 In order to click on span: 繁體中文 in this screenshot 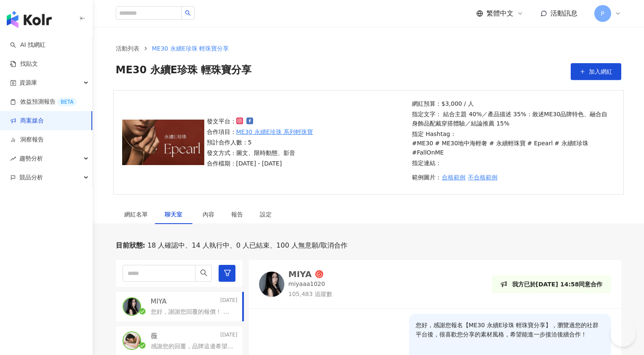, I will do `click(500, 13)`.